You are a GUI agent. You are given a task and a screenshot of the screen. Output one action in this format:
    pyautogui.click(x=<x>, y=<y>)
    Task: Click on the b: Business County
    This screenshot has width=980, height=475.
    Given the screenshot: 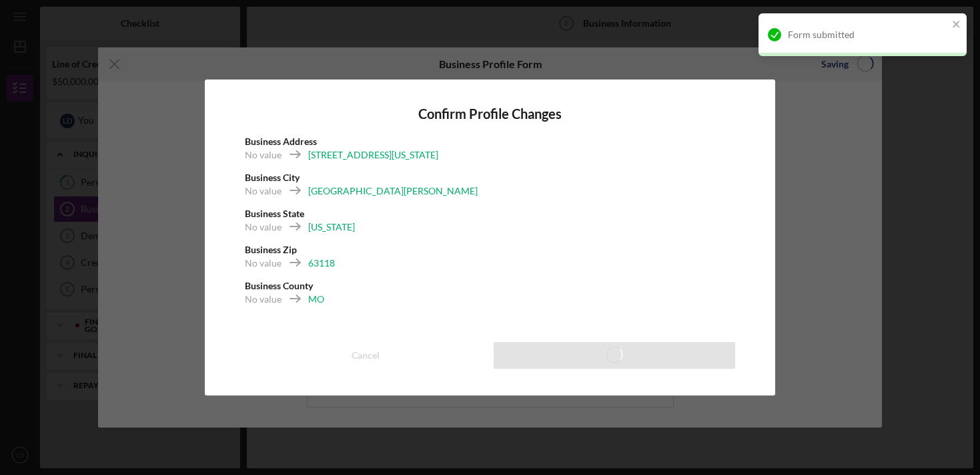 What is the action you would take?
    pyautogui.click(x=279, y=285)
    